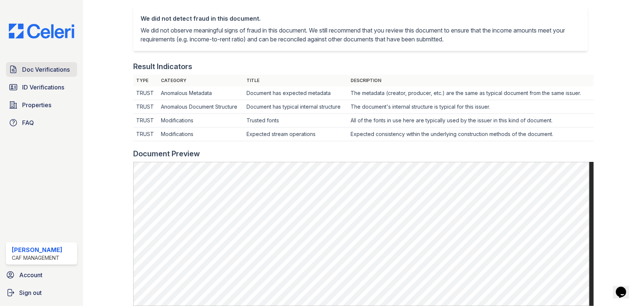 This screenshot has width=644, height=306. Describe the element at coordinates (42, 293) in the screenshot. I see `button: Sign out` at that location.